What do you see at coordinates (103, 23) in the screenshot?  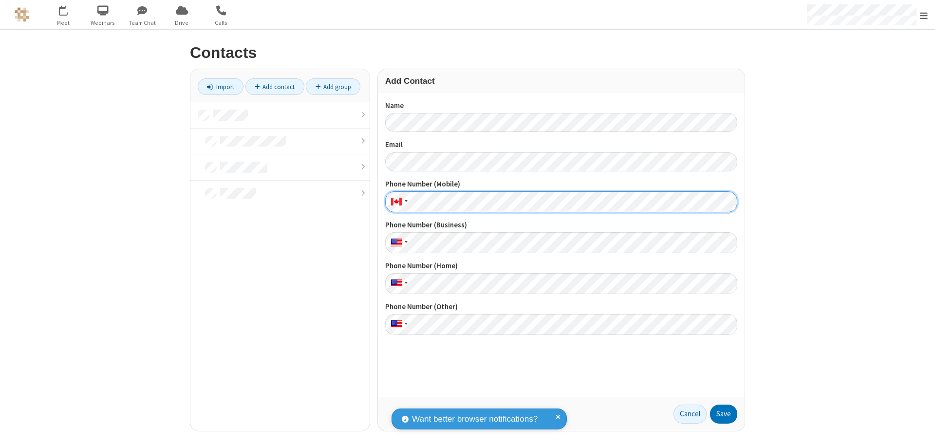 I see `span: Webinars` at bounding box center [103, 23].